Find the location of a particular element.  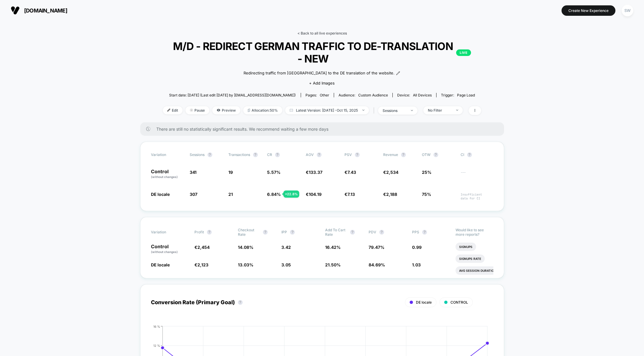

span: There are still no statistically significant results. We recommend waiting a few more days is located at coordinates (324, 129).